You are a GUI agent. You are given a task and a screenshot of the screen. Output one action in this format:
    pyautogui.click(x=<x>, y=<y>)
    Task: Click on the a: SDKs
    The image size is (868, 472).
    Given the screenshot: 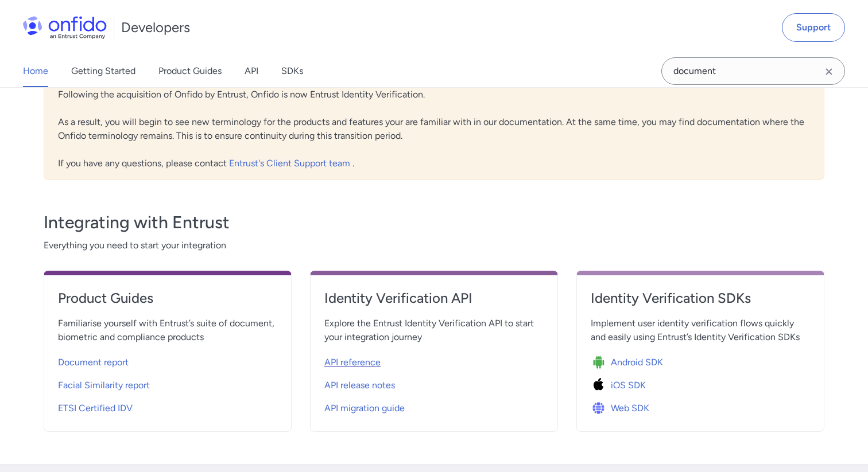 What is the action you would take?
    pyautogui.click(x=292, y=71)
    